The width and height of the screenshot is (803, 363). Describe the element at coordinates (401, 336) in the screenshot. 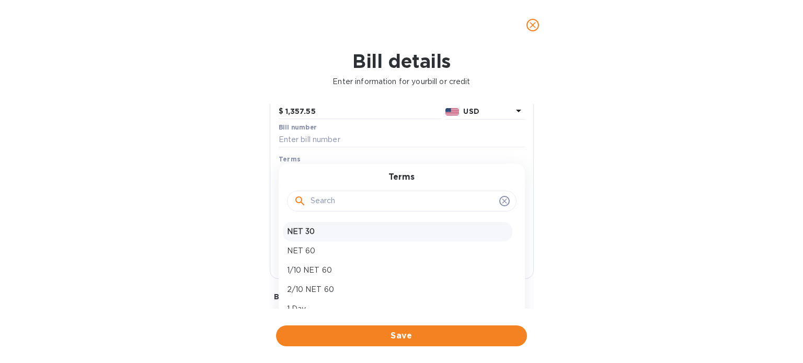

I see `button: Save` at that location.